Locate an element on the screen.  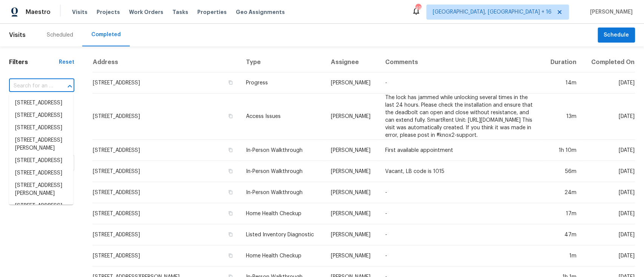
span: Geo Assignments is located at coordinates (261, 12).